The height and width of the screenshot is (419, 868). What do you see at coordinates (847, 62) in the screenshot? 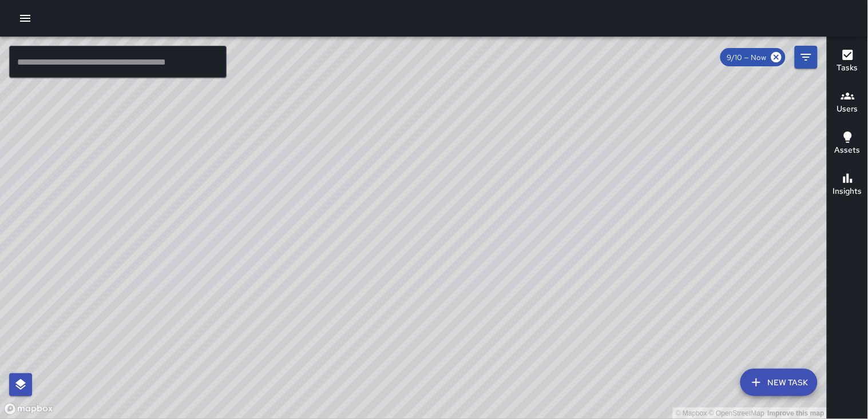
I see `button: Tasks` at bounding box center [847, 62].